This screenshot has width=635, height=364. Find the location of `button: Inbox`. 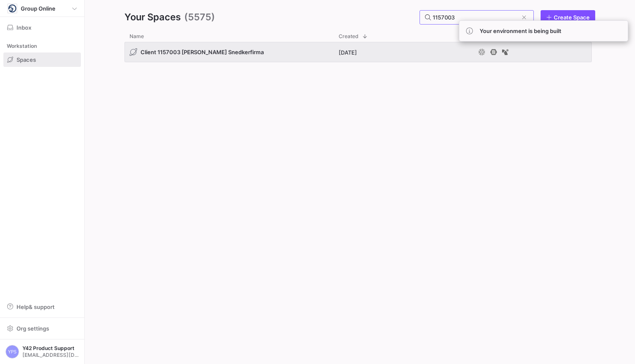

button: Inbox is located at coordinates (42, 28).